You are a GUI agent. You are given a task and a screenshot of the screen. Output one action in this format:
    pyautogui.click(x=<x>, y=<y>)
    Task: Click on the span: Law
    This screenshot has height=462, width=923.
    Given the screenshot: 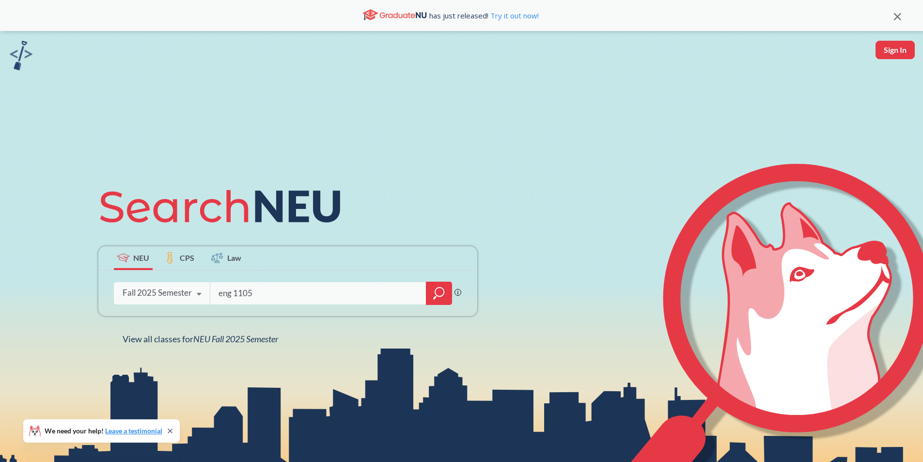 What is the action you would take?
    pyautogui.click(x=234, y=257)
    